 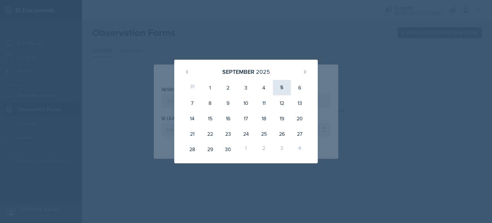 What do you see at coordinates (228, 134) in the screenshot?
I see `div: 23` at bounding box center [228, 134].